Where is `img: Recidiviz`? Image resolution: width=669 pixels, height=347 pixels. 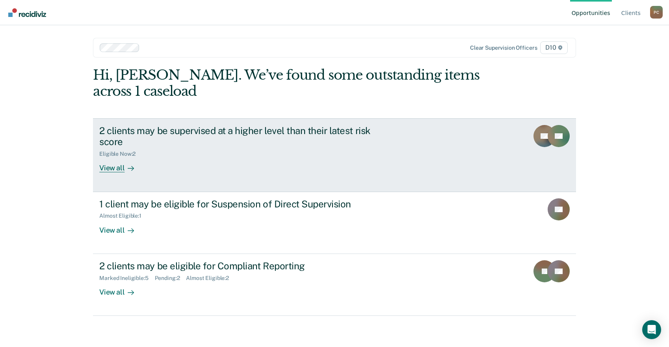 img: Recidiviz is located at coordinates (27, 13).